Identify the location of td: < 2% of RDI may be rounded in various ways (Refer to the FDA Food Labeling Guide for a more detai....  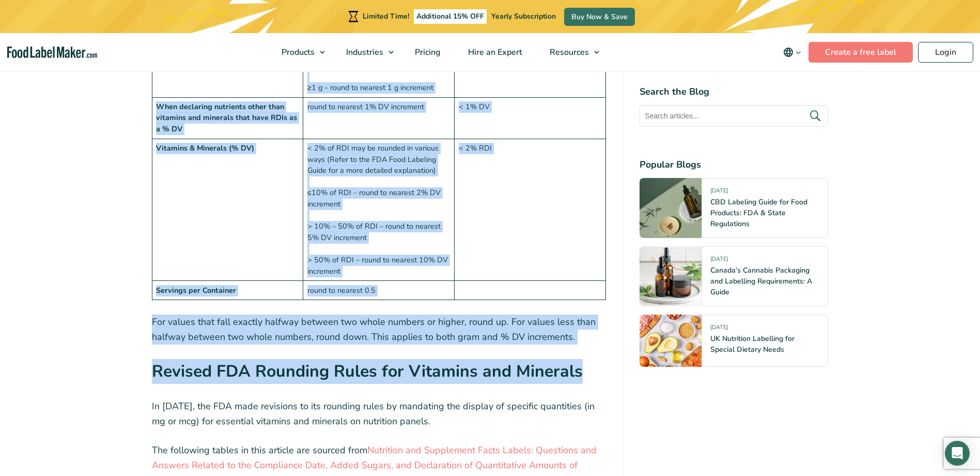
(378, 210).